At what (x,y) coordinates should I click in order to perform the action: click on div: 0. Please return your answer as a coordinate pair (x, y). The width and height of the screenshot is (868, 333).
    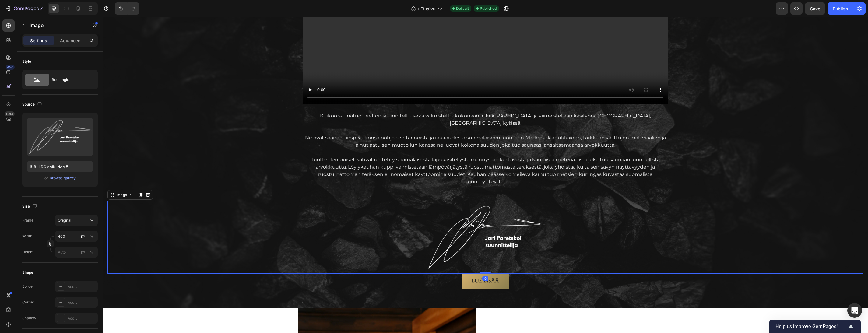
    Looking at the image, I should click on (383, 261).